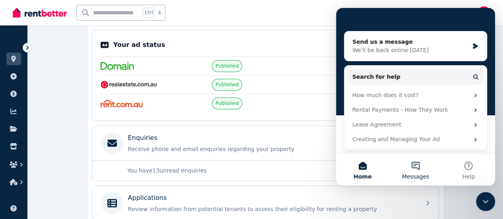 The width and height of the screenshot is (503, 219). Describe the element at coordinates (133, 169) in the screenshot. I see `span: Help` at that location.